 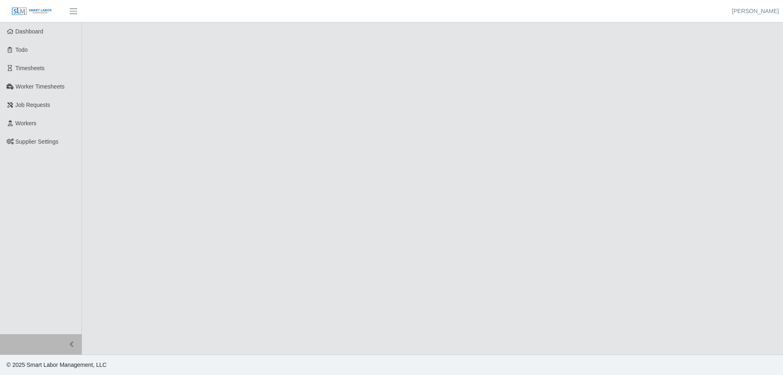 What do you see at coordinates (40, 86) in the screenshot?
I see `span: Worker Timesheets` at bounding box center [40, 86].